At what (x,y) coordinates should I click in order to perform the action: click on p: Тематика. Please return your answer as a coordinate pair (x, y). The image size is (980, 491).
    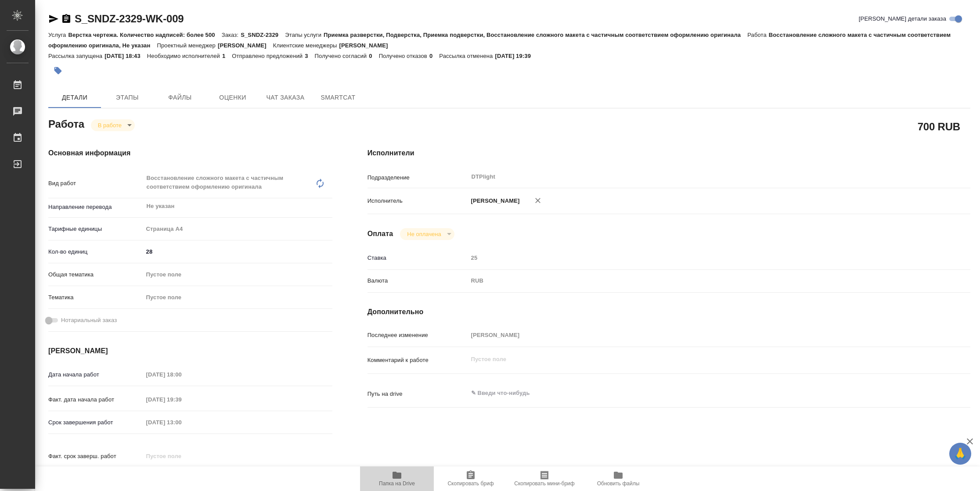
    Looking at the image, I should click on (96, 298).